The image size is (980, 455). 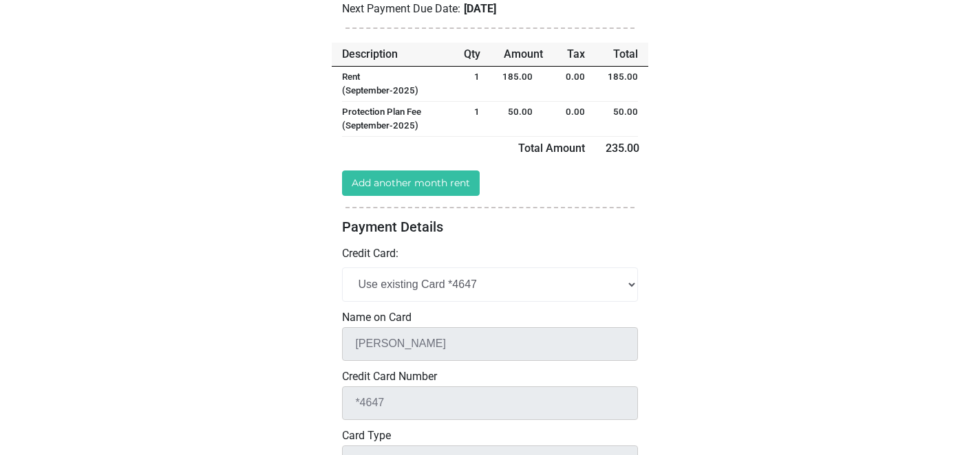 What do you see at coordinates (490, 436) in the screenshot?
I see `label: Card Type` at bounding box center [490, 436].